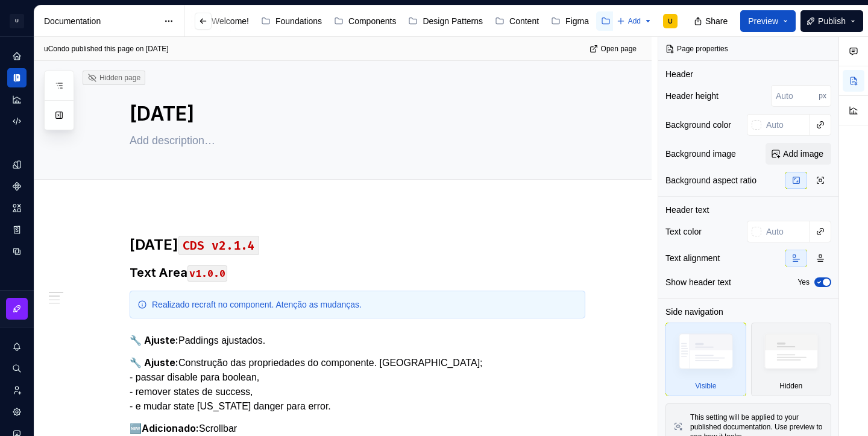 The image size is (868, 436). Describe the element at coordinates (17, 252) in the screenshot. I see `a: Data sources` at that location.